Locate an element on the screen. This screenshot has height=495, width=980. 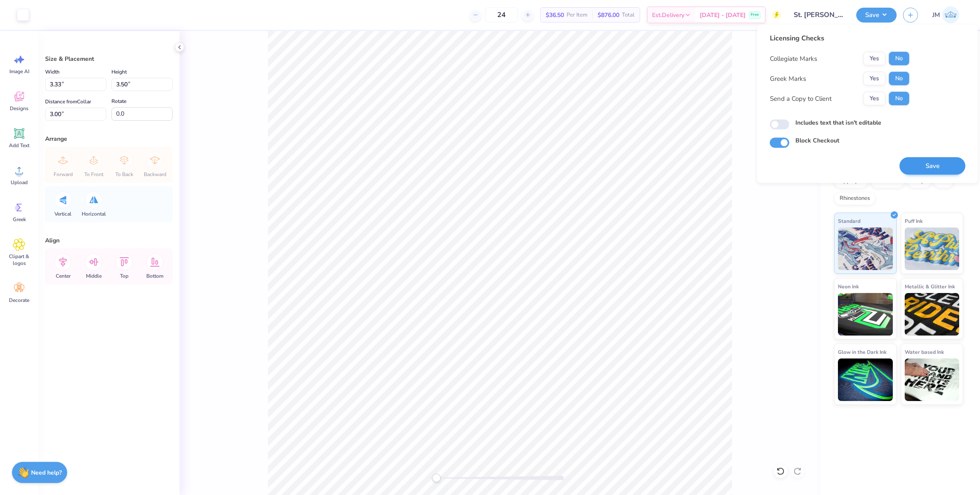
div: Collegiate Marks is located at coordinates (793, 58).